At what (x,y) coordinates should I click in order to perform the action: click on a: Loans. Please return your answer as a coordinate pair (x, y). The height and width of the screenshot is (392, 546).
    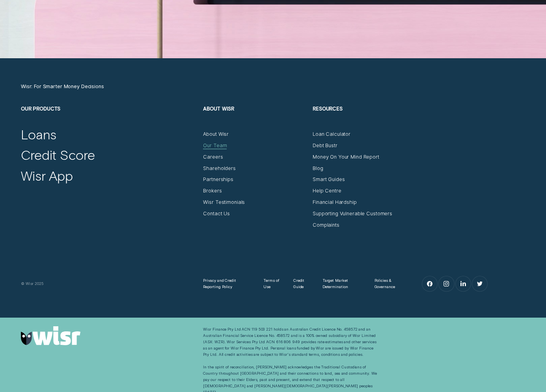
    Looking at the image, I should click on (39, 134).